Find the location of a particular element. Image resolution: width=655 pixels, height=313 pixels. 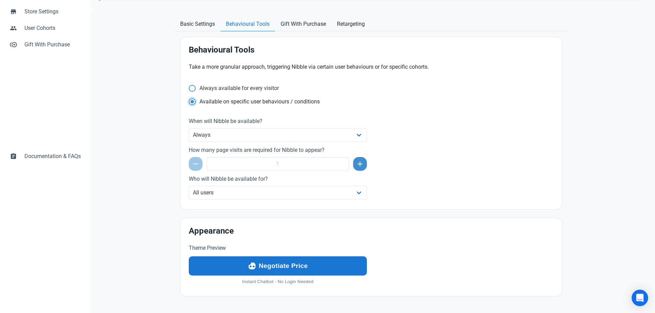

span: store is located at coordinates (13, 11).